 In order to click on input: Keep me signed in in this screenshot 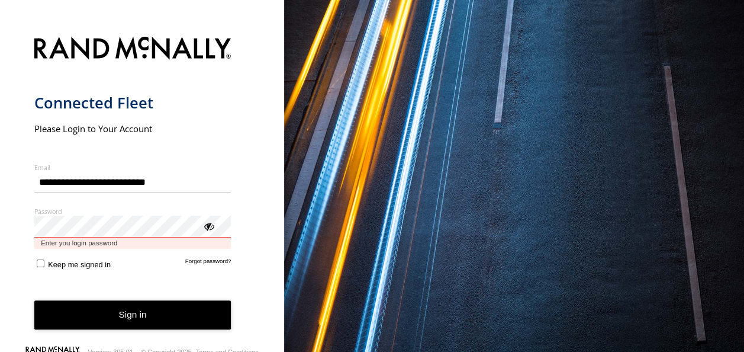, I will do `click(40, 263)`.